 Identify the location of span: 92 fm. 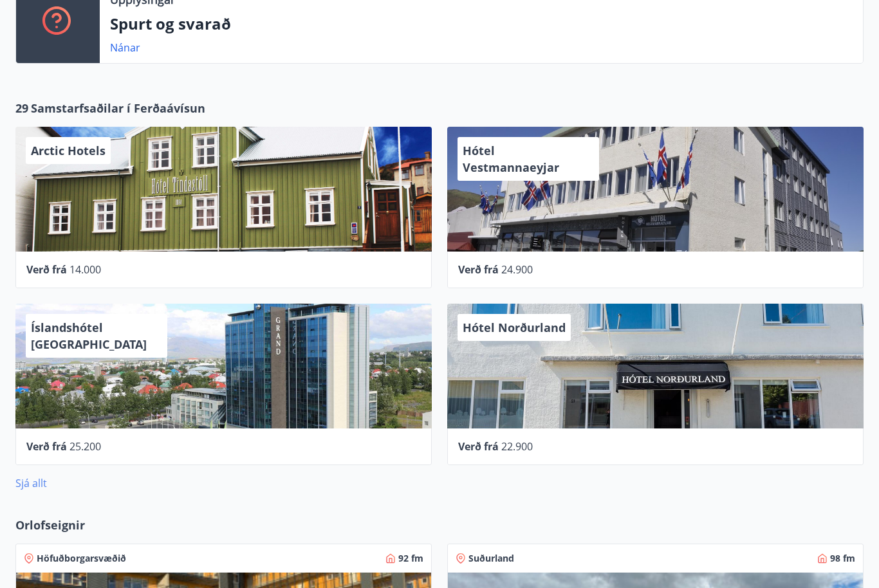
(411, 559).